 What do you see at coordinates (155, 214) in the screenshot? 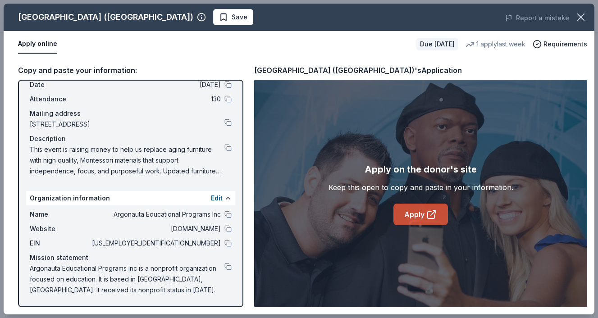
I see `span: Argonauta Educational Programs Inc` at bounding box center [155, 214].